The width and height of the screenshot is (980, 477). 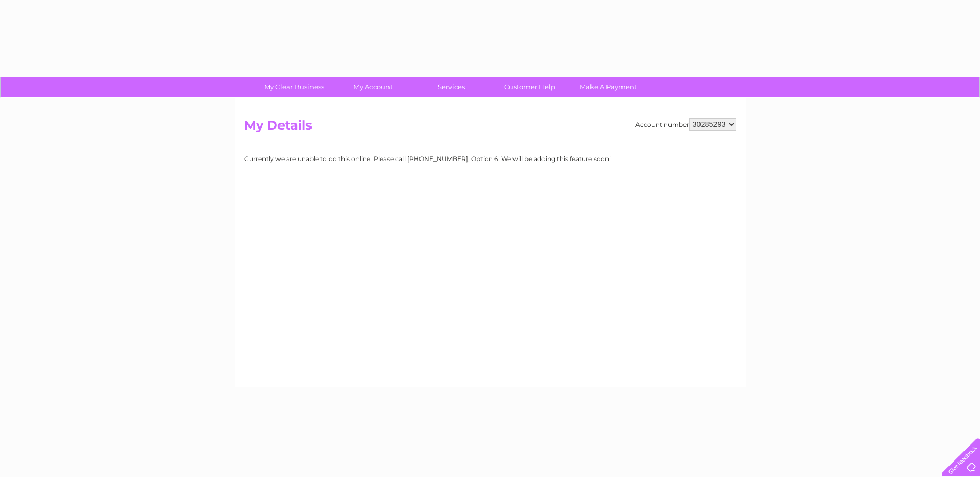 I want to click on a: Make A Payment, so click(x=608, y=87).